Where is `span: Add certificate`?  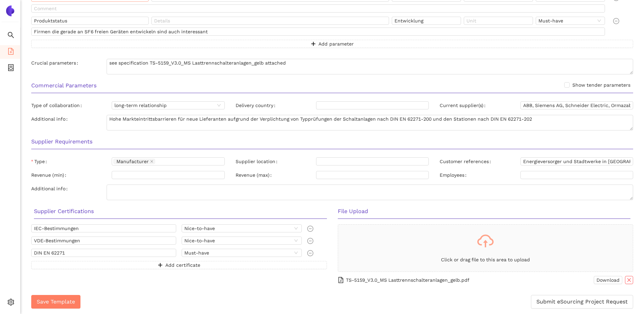 span: Add certificate is located at coordinates (183, 265).